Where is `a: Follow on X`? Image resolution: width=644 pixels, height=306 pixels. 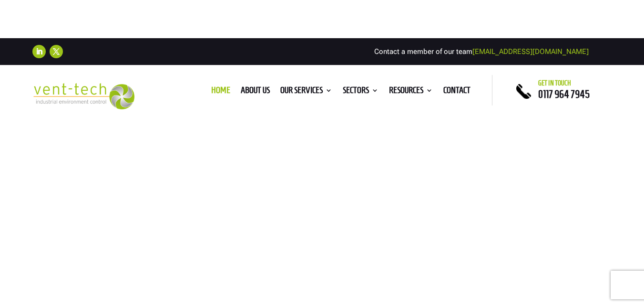
a: Follow on X is located at coordinates (56, 51).